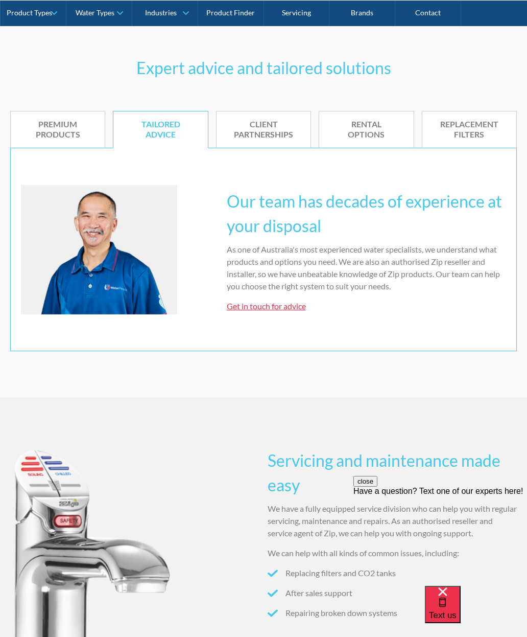 This screenshot has height=637, width=527. I want to click on div: Rental options, so click(366, 130).